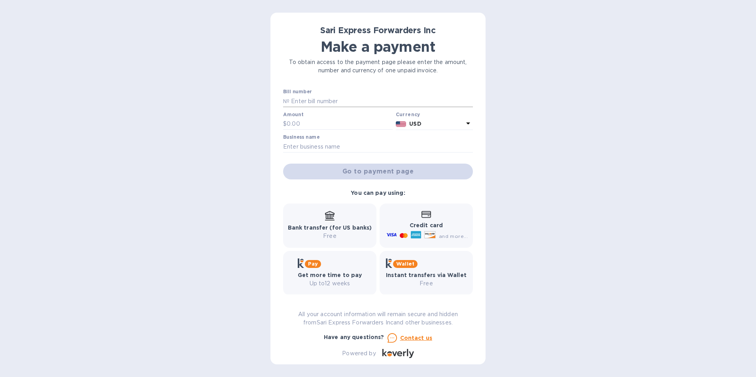  I want to click on b: Get more time to pay, so click(330, 275).